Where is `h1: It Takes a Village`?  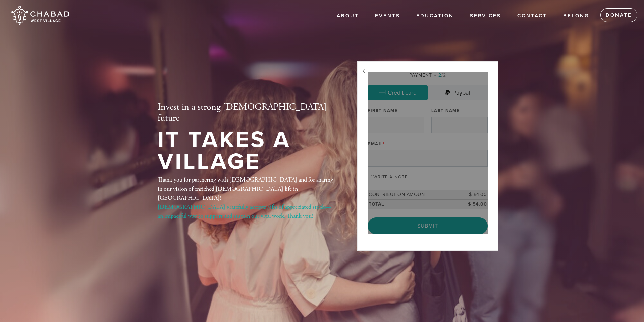
h1: It Takes a Village is located at coordinates (247, 150).